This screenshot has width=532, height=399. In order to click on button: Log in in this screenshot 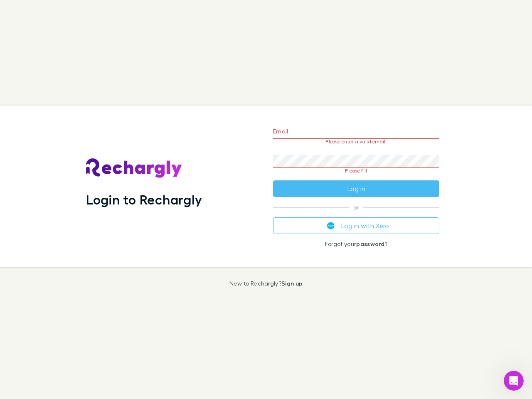, I will do `click(356, 189)`.